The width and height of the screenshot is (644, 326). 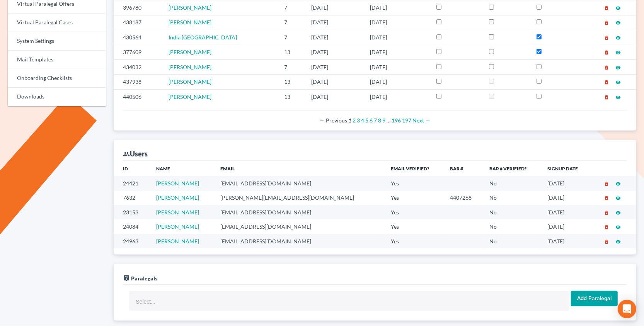 I want to click on th: Signup Date, so click(x=566, y=168).